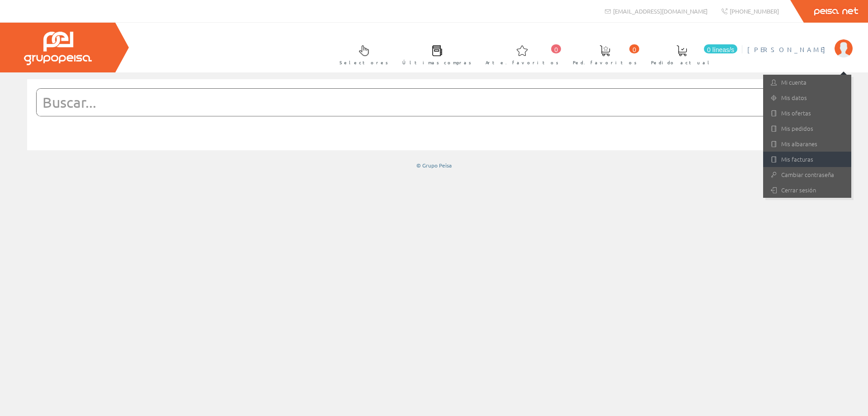 The width and height of the screenshot is (868, 416). What do you see at coordinates (682, 62) in the screenshot?
I see `font: Pedido actual` at bounding box center [682, 62].